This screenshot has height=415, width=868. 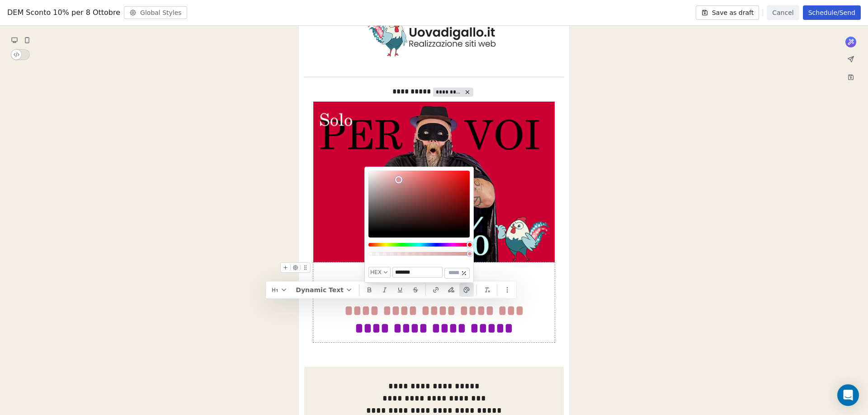 What do you see at coordinates (848, 396) in the screenshot?
I see `div: Open Intercom Messenger` at bounding box center [848, 396].